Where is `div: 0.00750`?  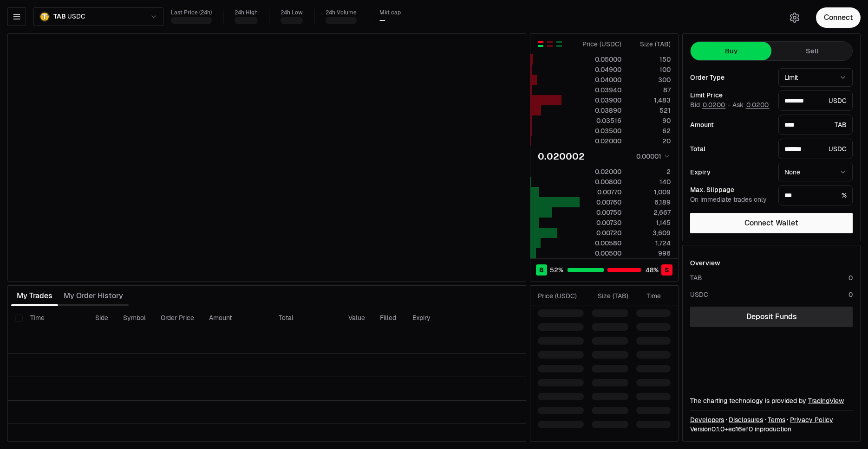 div: 0.00750 is located at coordinates (601, 212).